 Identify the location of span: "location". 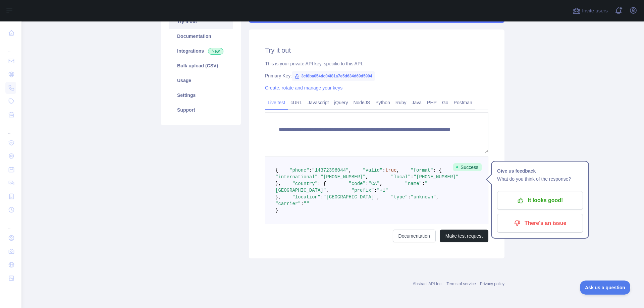
(307, 197).